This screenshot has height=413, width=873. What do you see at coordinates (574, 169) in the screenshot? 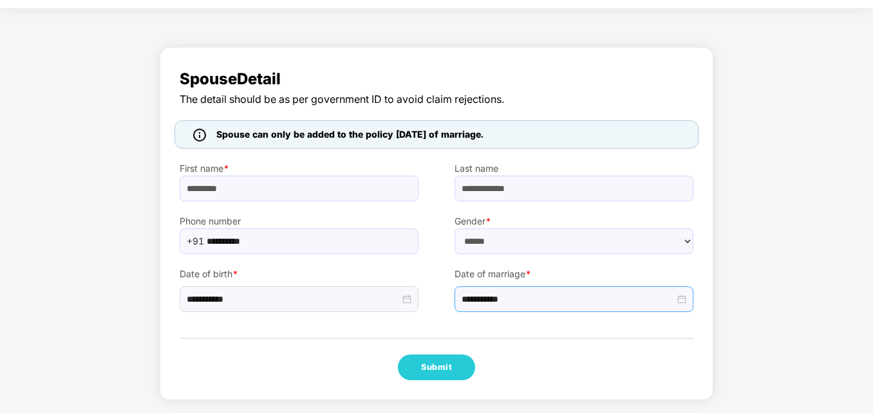
I see `label: Last name` at bounding box center [574, 169].